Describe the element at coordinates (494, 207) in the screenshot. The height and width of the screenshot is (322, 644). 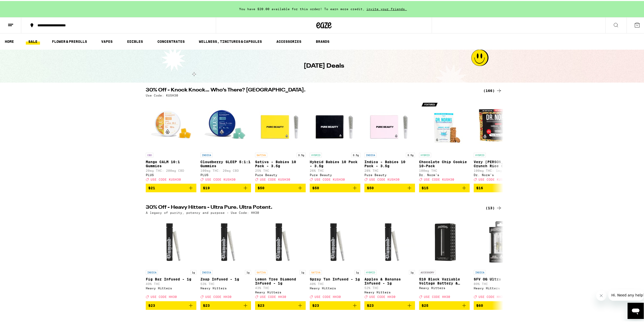
I see `a: (13)` at that location.